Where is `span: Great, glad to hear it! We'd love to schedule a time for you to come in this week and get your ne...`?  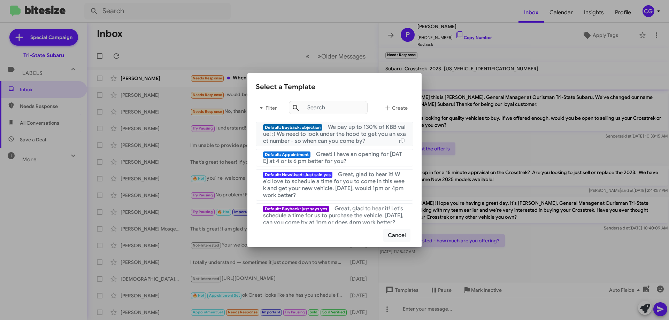 span: Great, glad to hear it! We'd love to schedule a time for you to come in this week and get your ne... is located at coordinates (334, 185).